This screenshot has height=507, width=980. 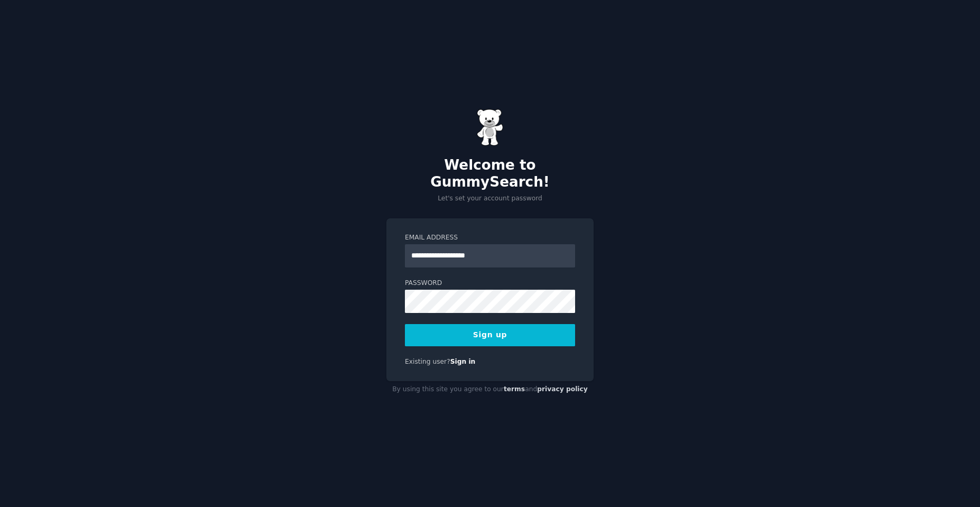 What do you see at coordinates (490, 238) in the screenshot?
I see `label: Email Address` at bounding box center [490, 238].